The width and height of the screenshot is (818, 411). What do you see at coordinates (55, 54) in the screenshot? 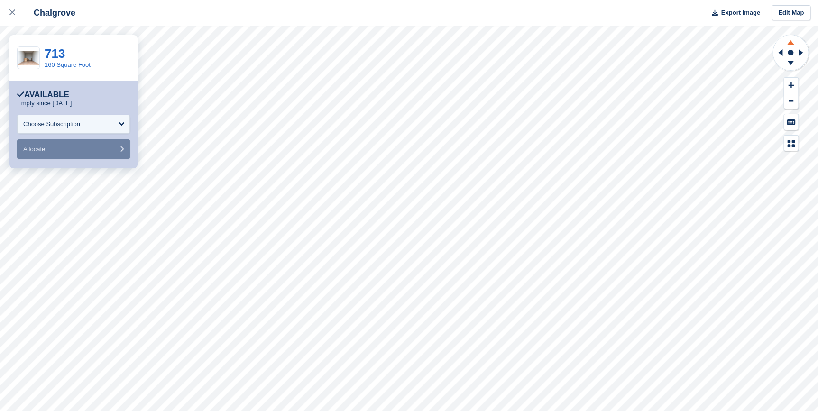
I see `a: 713` at bounding box center [55, 54].